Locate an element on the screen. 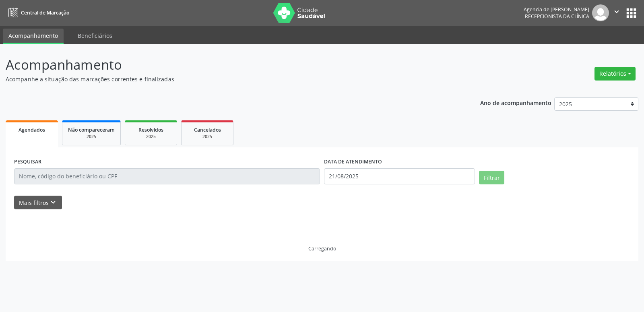  label: DATA DE ATENDIMENTO is located at coordinates (353, 162).